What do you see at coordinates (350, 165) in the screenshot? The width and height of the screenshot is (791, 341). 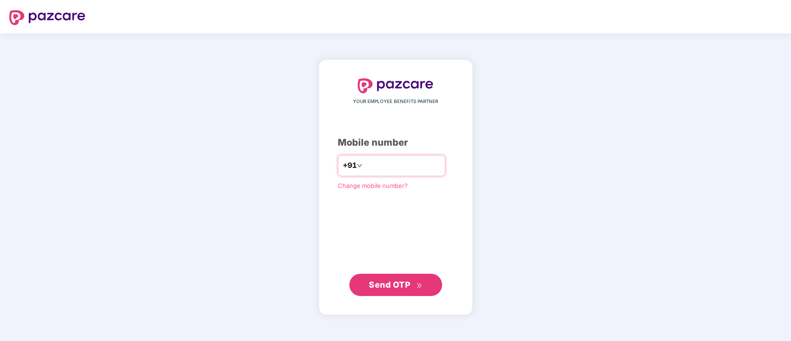 I see `span: +91` at bounding box center [350, 165].